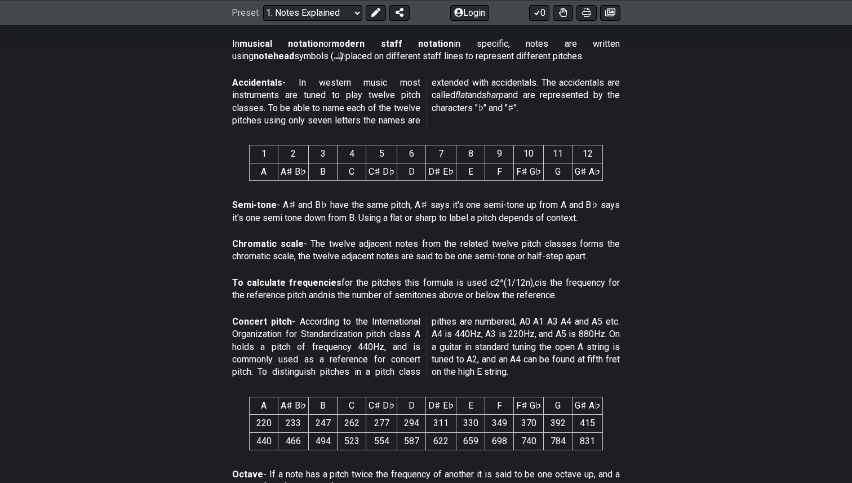  Describe the element at coordinates (382, 441) in the screenshot. I see `td: 554` at that location.